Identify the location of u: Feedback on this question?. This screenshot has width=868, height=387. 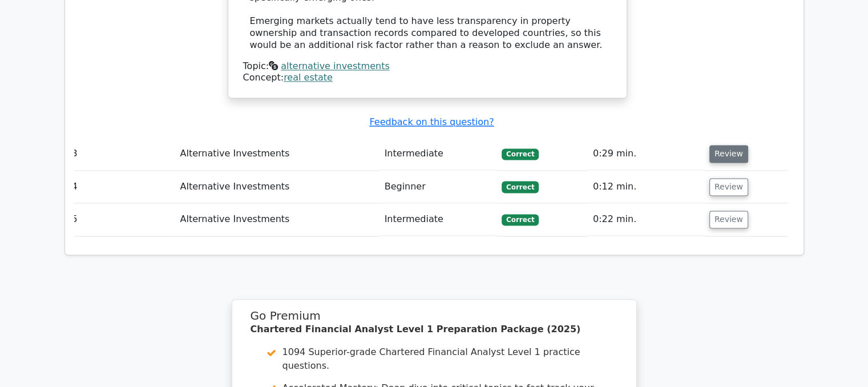
(432, 122).